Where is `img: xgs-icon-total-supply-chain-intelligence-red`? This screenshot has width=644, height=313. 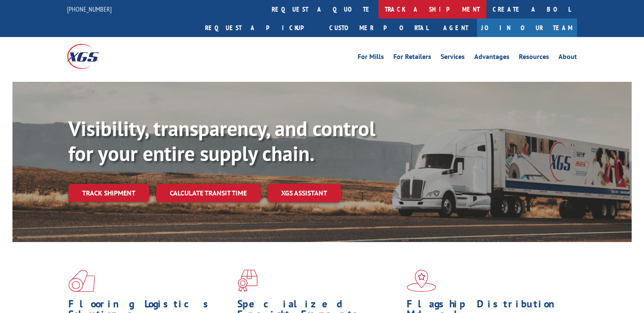 img: xgs-icon-total-supply-chain-intelligence-red is located at coordinates (82, 280).